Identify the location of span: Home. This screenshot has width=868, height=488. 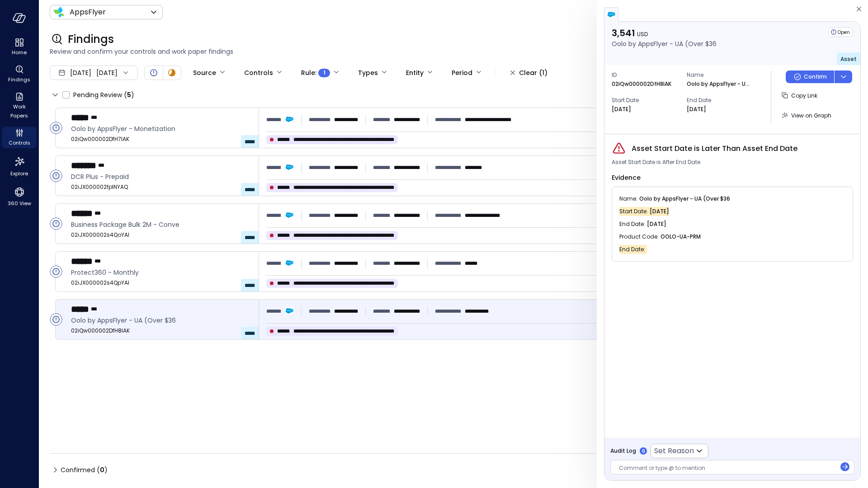
(19, 53).